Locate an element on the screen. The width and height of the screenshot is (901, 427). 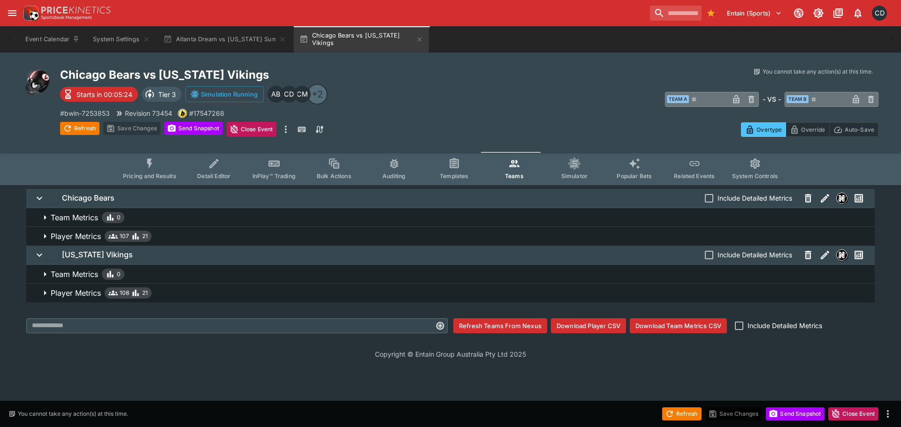
span: InPlay™ Trading is located at coordinates (274, 176).